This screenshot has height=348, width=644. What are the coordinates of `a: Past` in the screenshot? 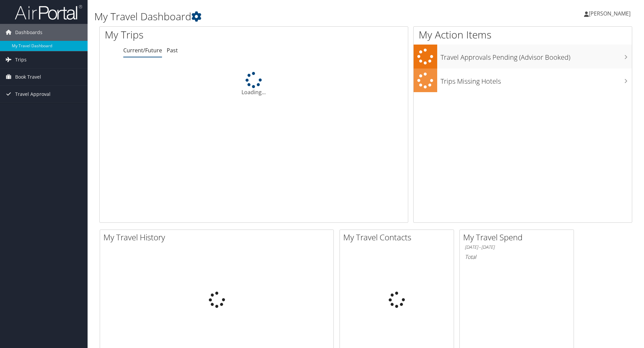 It's located at (172, 50).